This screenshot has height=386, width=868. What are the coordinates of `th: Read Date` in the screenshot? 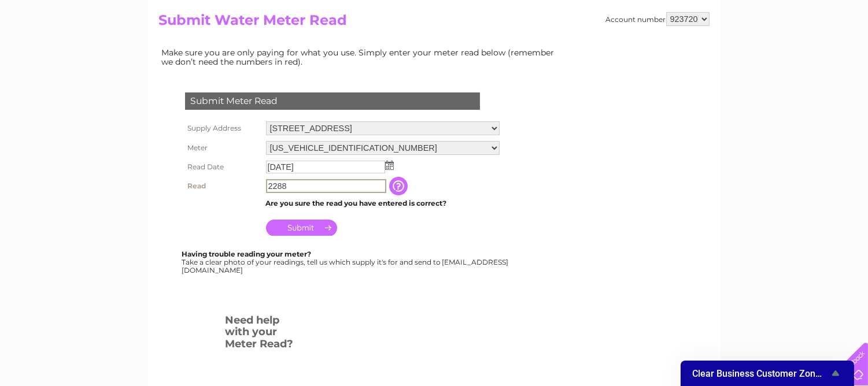 It's located at (222, 167).